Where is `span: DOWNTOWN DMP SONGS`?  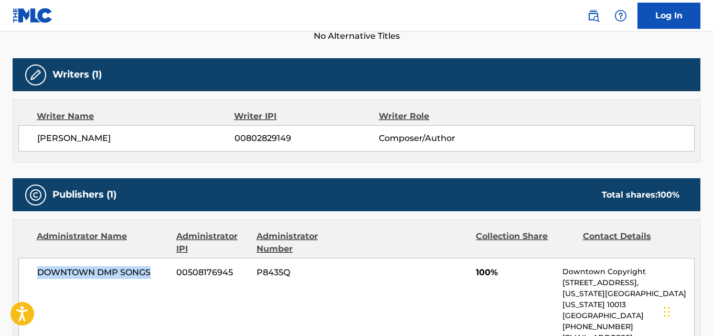
span: DOWNTOWN DMP SONGS is located at coordinates (103, 273).